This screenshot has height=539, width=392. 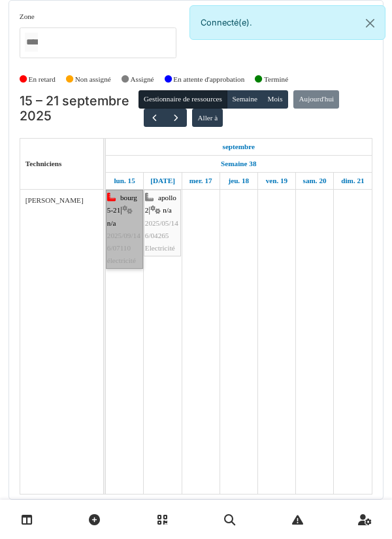 I want to click on button: Aller à, so click(x=207, y=117).